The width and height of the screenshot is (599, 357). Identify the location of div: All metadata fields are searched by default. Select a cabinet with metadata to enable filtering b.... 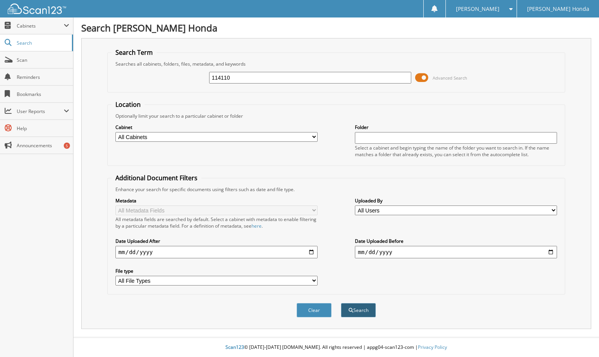
(217, 223).